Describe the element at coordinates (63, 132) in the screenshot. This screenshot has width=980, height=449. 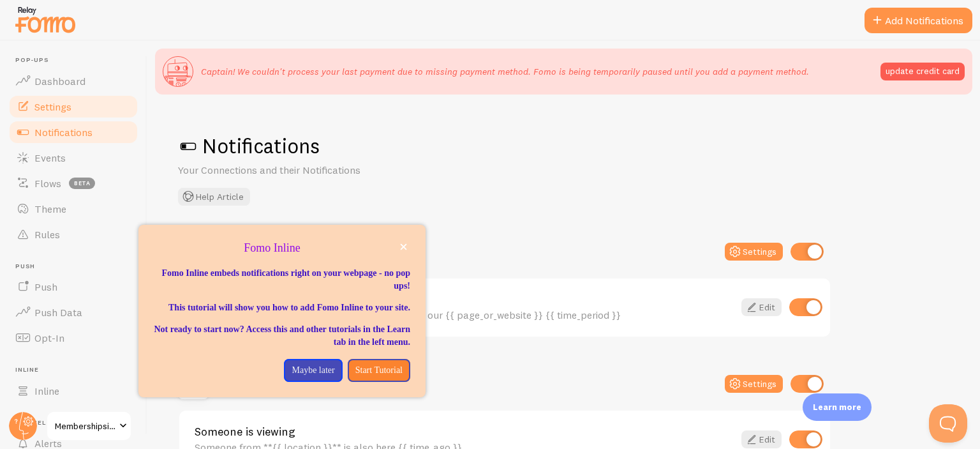
I see `span: Notifications` at that location.